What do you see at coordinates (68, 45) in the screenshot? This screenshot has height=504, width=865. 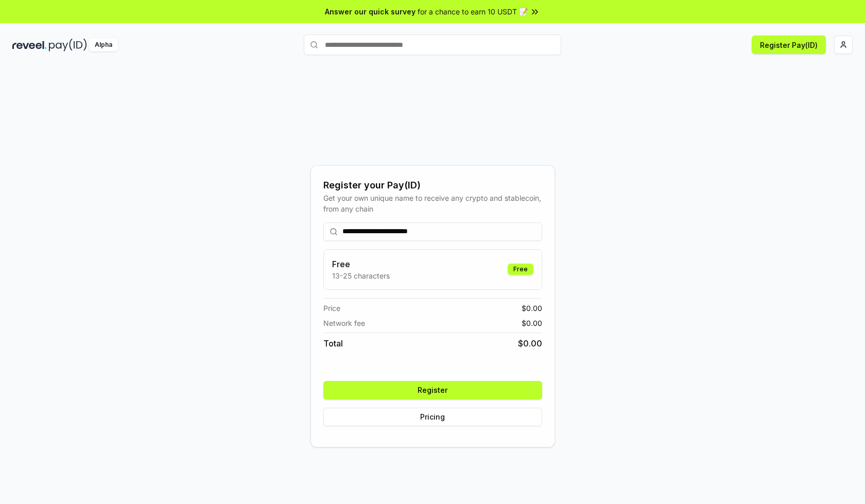 I see `img: pay_id` at bounding box center [68, 45].